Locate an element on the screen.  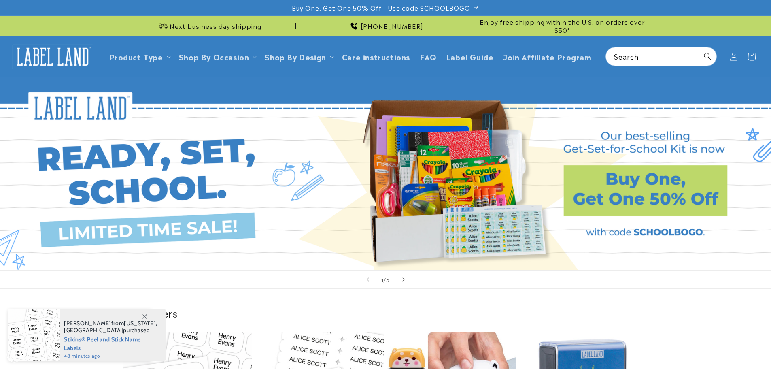
span: Join Affiliate Program is located at coordinates (547, 56).